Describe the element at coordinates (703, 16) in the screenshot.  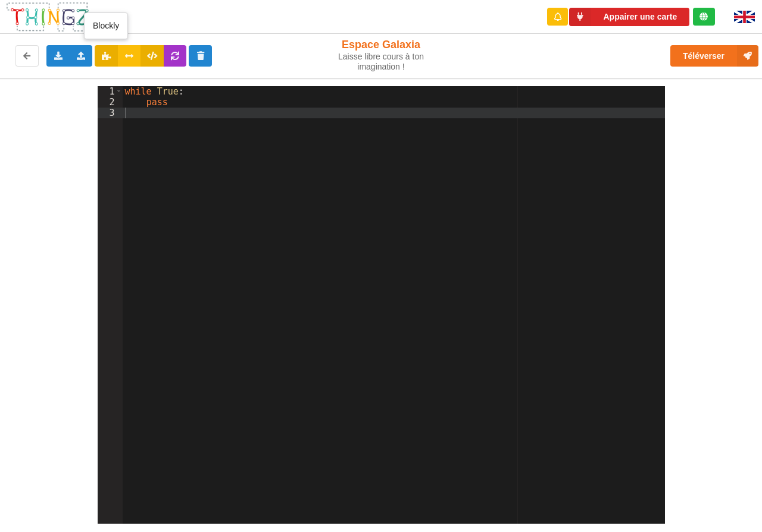
I see `div: Tu es connecté au serveur de création de Thingz` at that location.